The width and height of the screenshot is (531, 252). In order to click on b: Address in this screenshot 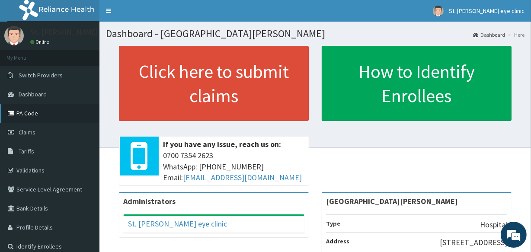, I will do `click(338, 241)`.